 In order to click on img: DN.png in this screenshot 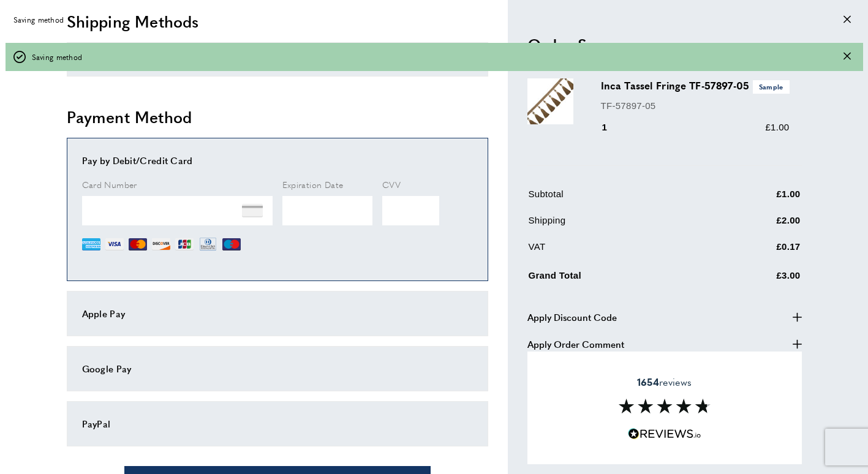, I will do `click(208, 245)`.